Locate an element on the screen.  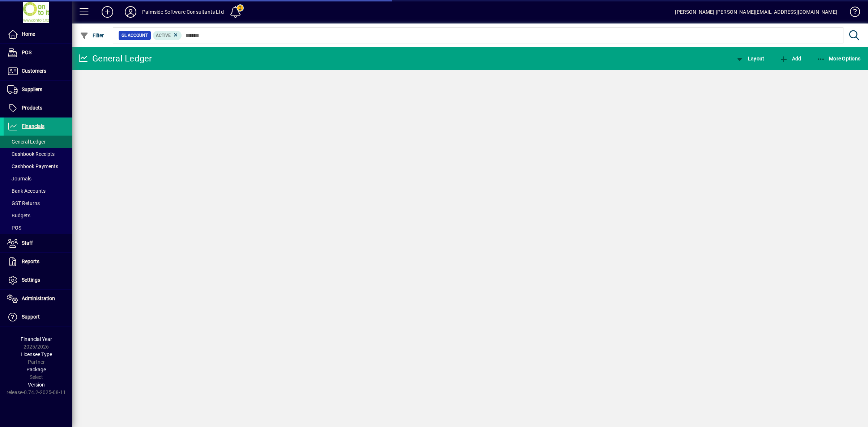
span: Licensee Type is located at coordinates (36, 354).